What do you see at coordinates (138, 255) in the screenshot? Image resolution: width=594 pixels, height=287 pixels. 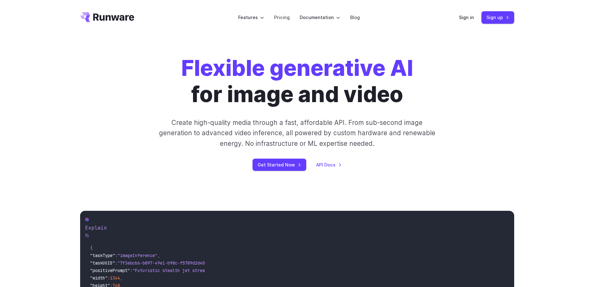 I see `span: "imageInference"` at bounding box center [138, 255].